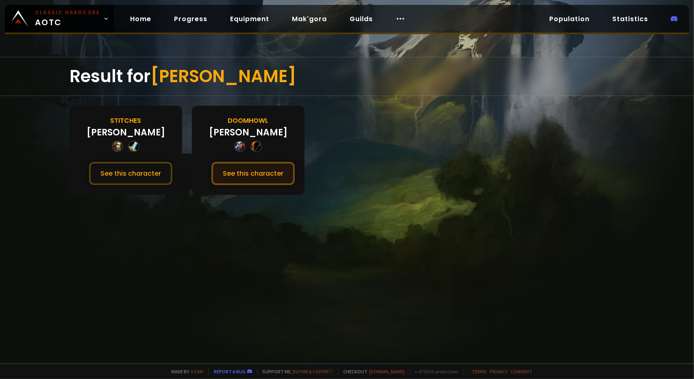  What do you see at coordinates (361, 19) in the screenshot?
I see `a: Guilds` at bounding box center [361, 19].